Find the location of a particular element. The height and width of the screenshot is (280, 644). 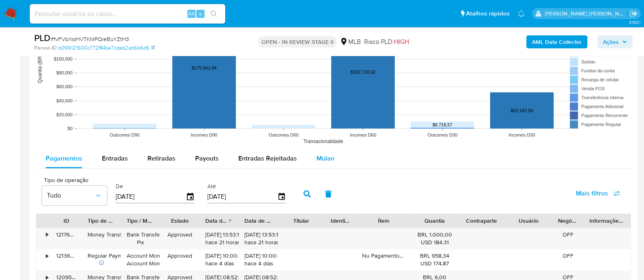

span: Atalhos rápidos is located at coordinates (488, 13).